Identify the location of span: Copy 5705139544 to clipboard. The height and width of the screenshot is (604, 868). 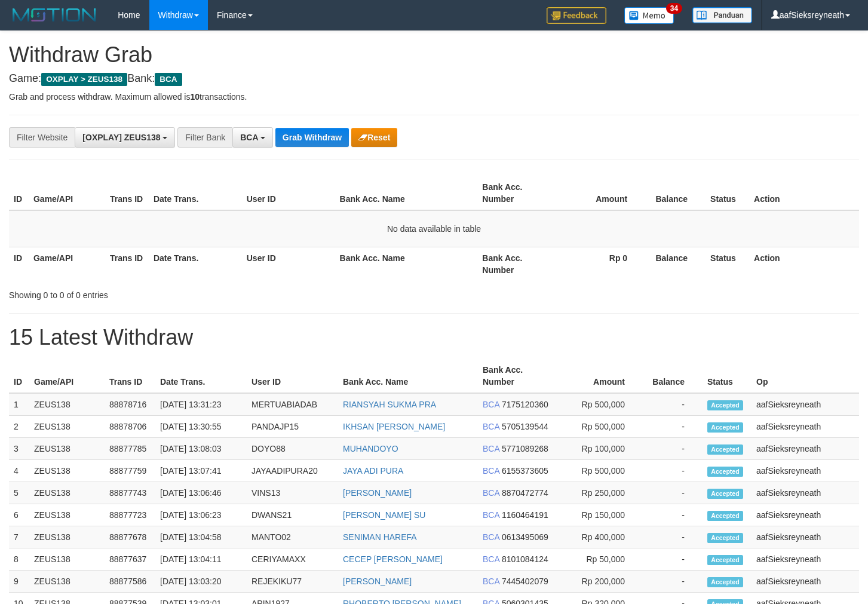
(525, 427).